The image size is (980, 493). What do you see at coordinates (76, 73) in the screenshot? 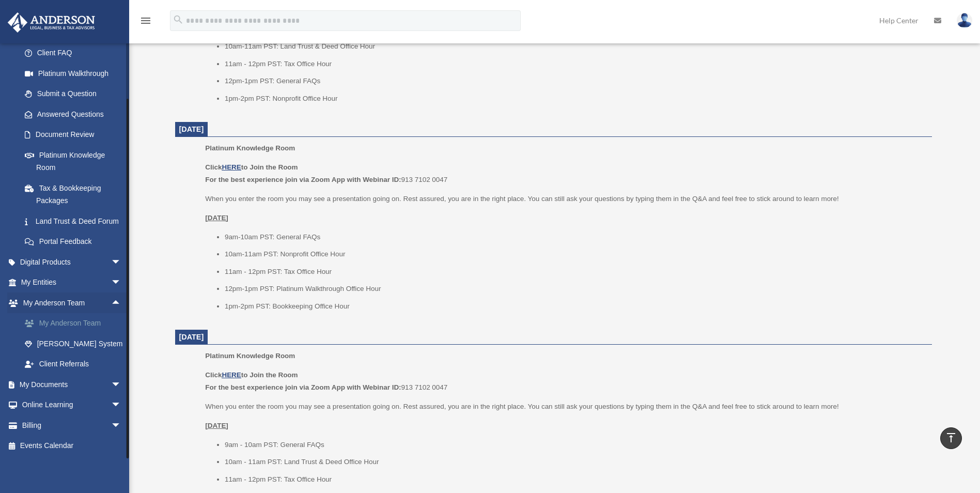
I see `a: Platinum Walkthrough` at bounding box center [76, 73].